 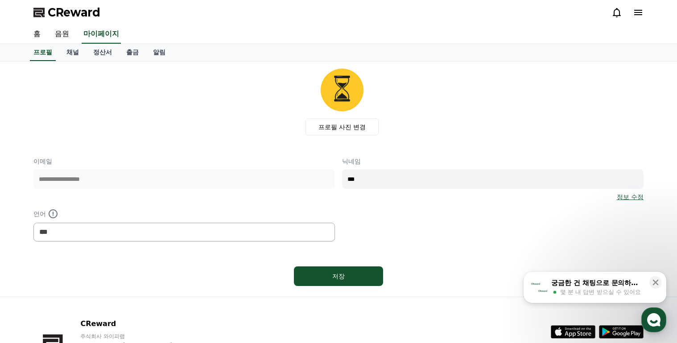 I want to click on p: 닉네임, so click(x=493, y=161).